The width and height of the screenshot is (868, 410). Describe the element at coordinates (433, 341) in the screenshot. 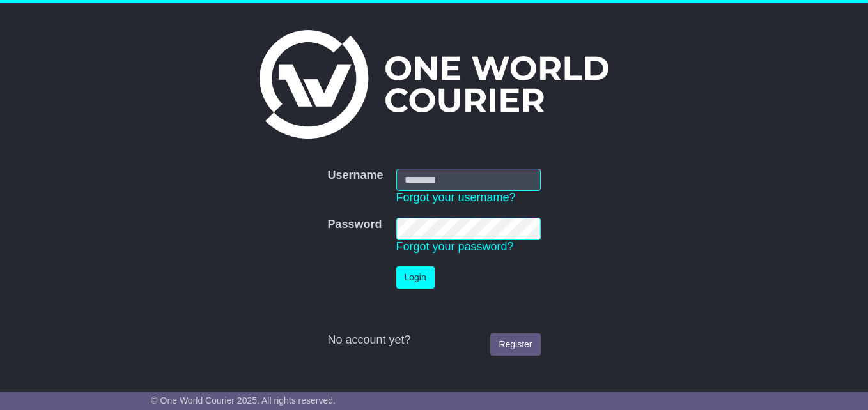

I see `div: No account yet?` at that location.